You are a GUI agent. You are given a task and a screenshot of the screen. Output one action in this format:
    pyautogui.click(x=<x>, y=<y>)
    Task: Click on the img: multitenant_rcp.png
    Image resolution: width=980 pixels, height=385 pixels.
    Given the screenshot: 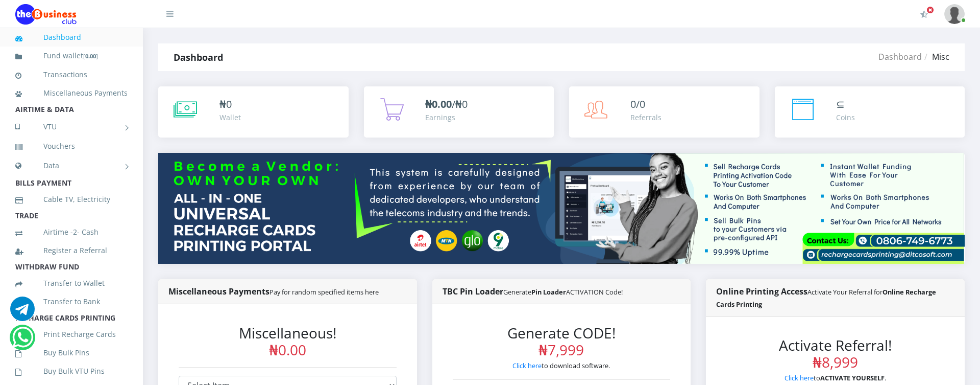 What is the action you would take?
    pyautogui.click(x=562, y=208)
    